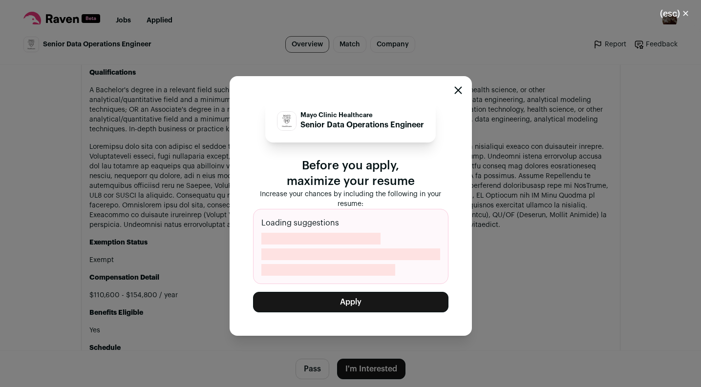  I want to click on p: Senior Data Operations Engineer, so click(362, 125).